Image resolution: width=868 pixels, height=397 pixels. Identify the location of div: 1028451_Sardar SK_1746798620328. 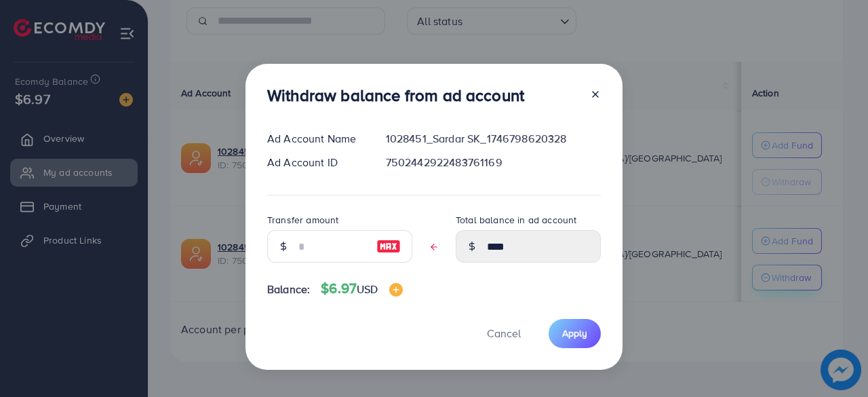
(493, 139).